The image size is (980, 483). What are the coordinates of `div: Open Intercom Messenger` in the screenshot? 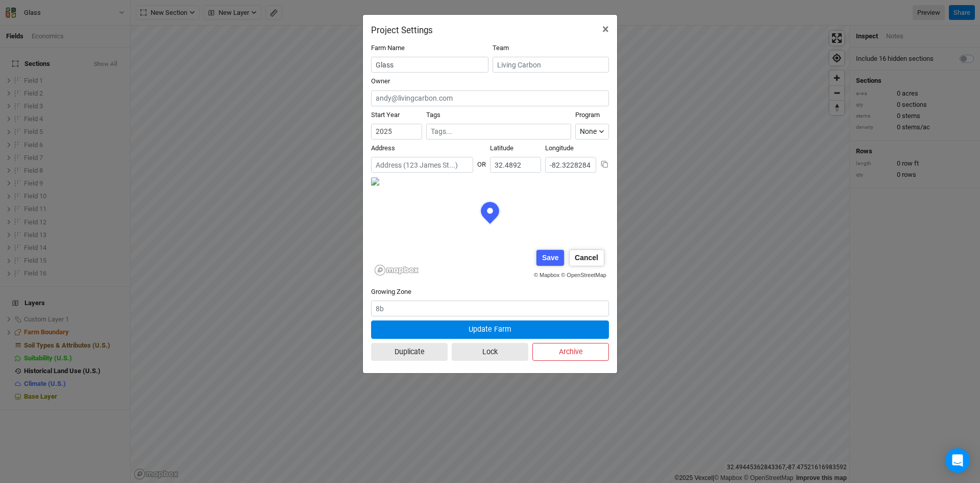 It's located at (958, 461).